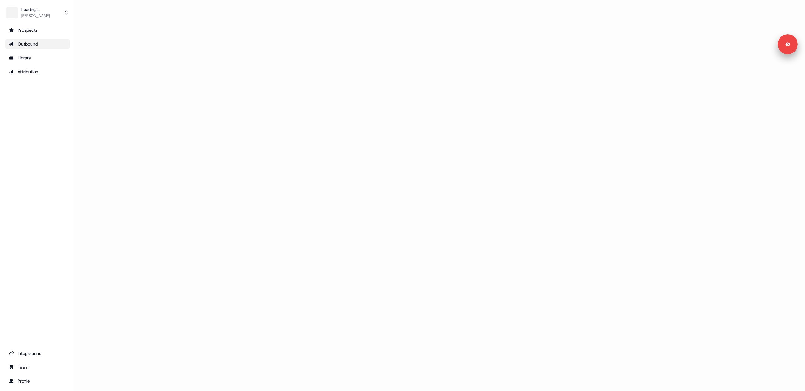  Describe the element at coordinates (37, 354) in the screenshot. I see `a: Go to integrations` at that location.